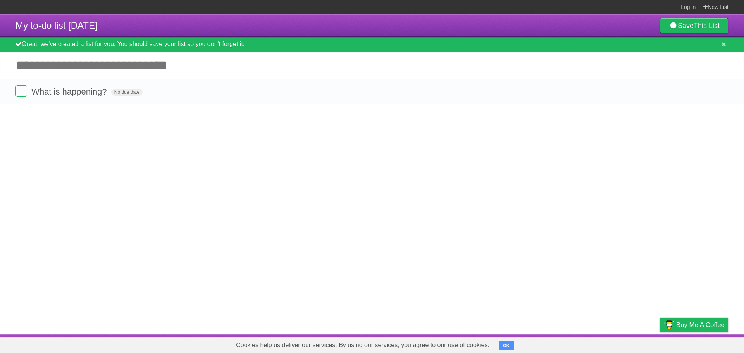  I want to click on img: Buy me a coffee, so click(669, 325).